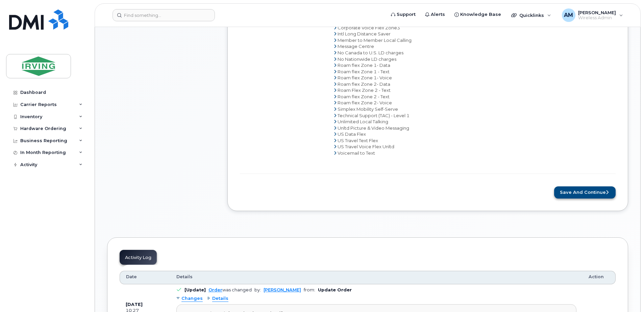 Image resolution: width=644 pixels, height=312 pixels. What do you see at coordinates (192, 298) in the screenshot?
I see `span: Changes` at bounding box center [192, 298].